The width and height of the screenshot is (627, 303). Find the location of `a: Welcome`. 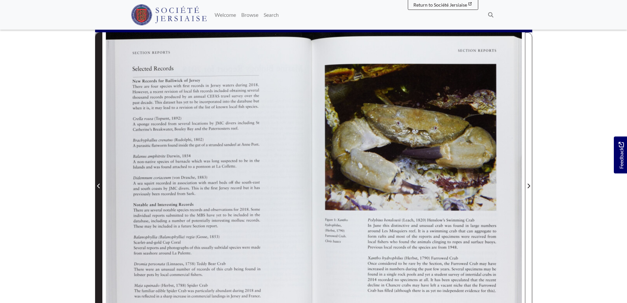

a: Welcome is located at coordinates (225, 15).